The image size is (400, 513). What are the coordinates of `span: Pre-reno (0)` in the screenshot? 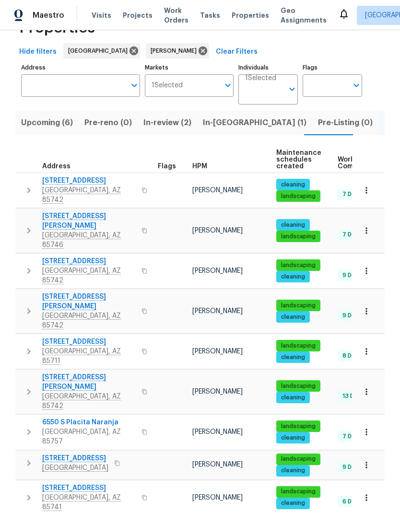 It's located at (108, 123).